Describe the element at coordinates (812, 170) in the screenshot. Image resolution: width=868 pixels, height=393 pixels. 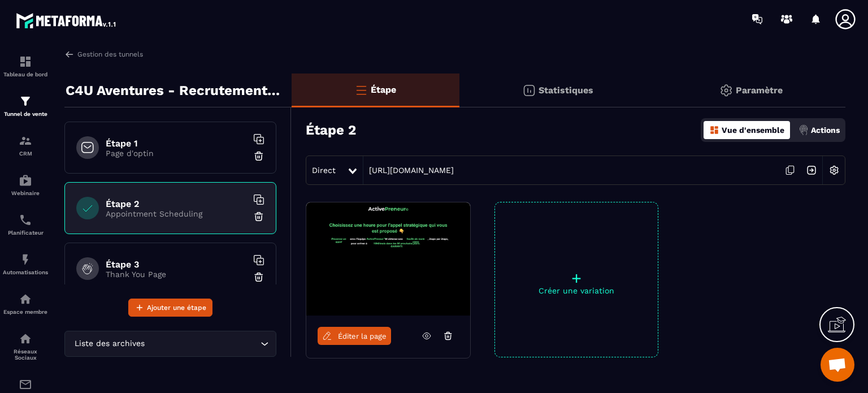
I see `img: arrow-next.bcc2205e.svg` at that location.